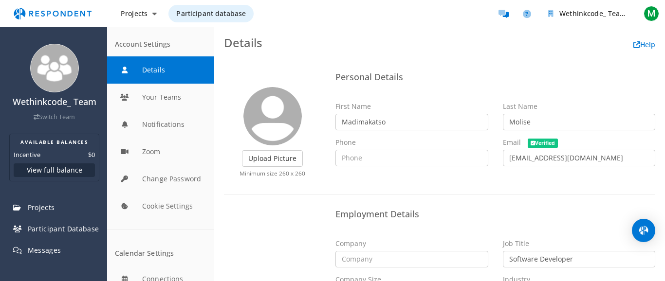 The height and width of the screenshot is (281, 665). I want to click on span: Email, so click(512, 142).